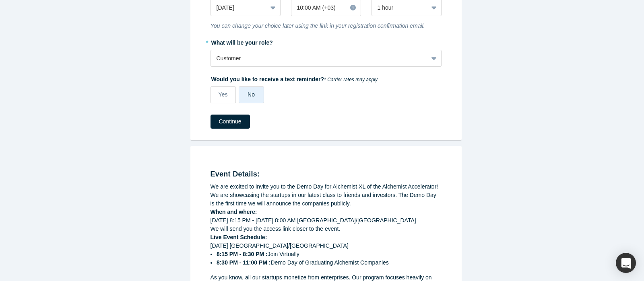 The image size is (644, 281). What do you see at coordinates (251, 95) in the screenshot?
I see `span: No` at bounding box center [251, 95].